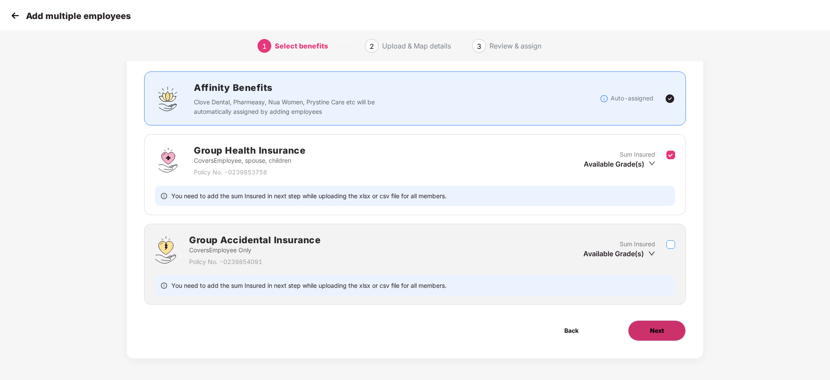 Image resolution: width=830 pixels, height=380 pixels. What do you see at coordinates (264, 46) in the screenshot?
I see `span: 1` at bounding box center [264, 46].